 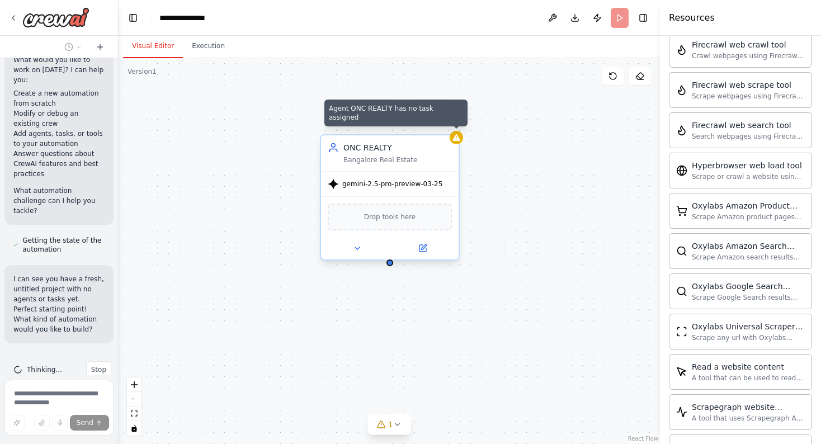 What do you see at coordinates (682, 90) in the screenshot?
I see `img: Firecrawlscrapewebsitetool` at bounding box center [682, 90].